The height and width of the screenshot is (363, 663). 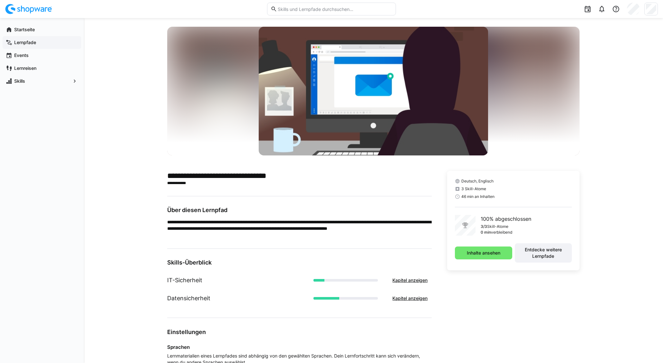 I want to click on span: 46 min an Inhalten, so click(x=477, y=197).